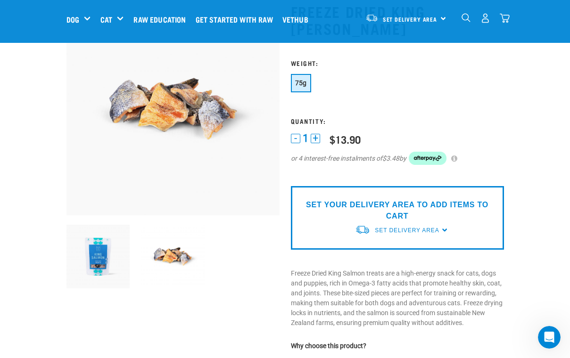 The image size is (570, 358). What do you see at coordinates (301, 83) in the screenshot?
I see `button: 75g` at bounding box center [301, 83].